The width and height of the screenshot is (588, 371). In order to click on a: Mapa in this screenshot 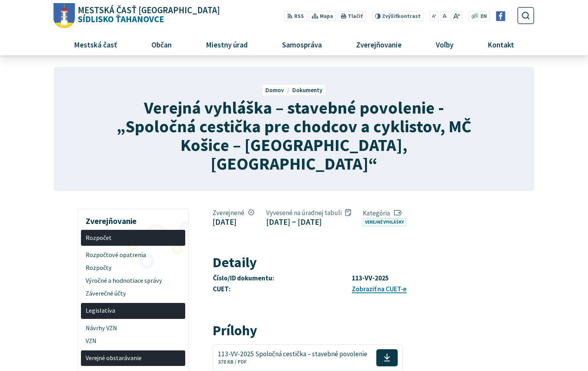, I will do `click(322, 16)`.